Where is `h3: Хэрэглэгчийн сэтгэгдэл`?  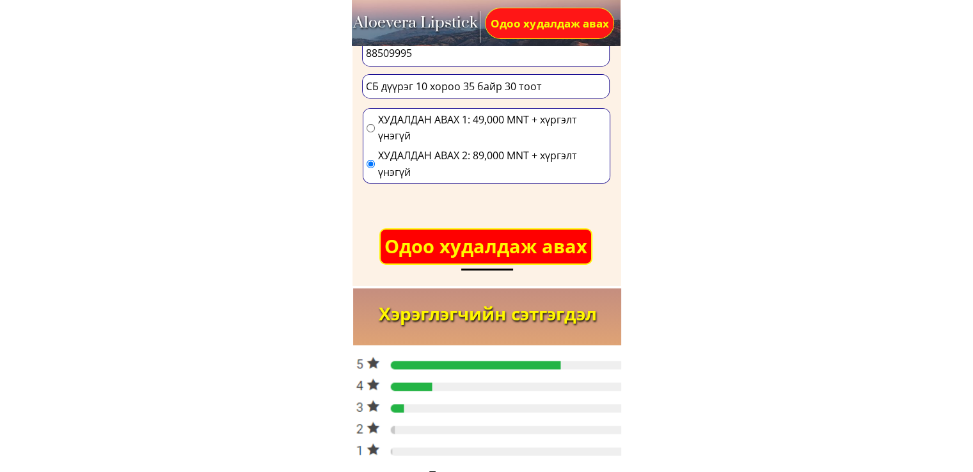 h3: Хэрэглэгчийн сэтгэгдэл is located at coordinates (488, 314).